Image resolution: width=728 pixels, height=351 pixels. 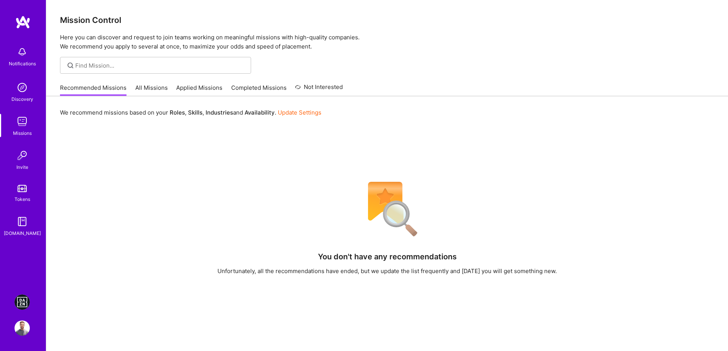 I want to click on b: Industries, so click(x=219, y=112).